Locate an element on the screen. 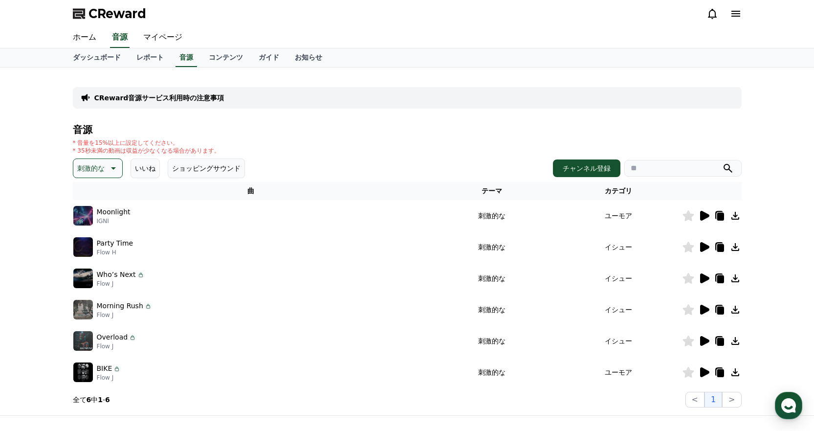 The width and height of the screenshot is (814, 431). button: ショッピングサウンド is located at coordinates (206, 168).